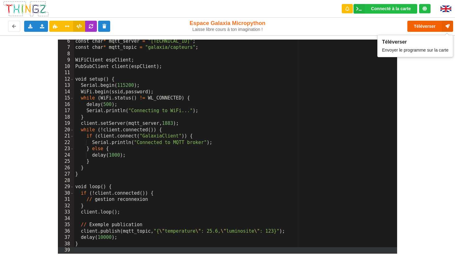 This screenshot has width=455, height=258. I want to click on div: 25, so click(66, 162).